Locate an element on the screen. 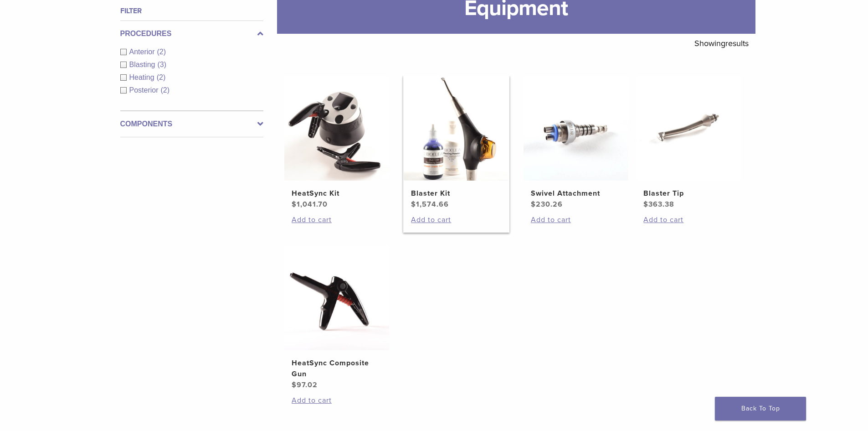 The image size is (868, 431). img: HeatSync Composite Gun is located at coordinates (337, 298).